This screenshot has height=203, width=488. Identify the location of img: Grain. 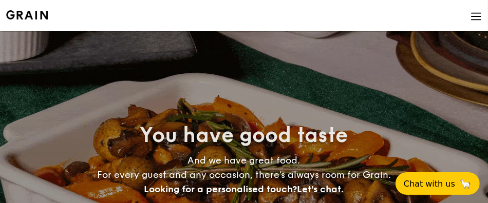
(27, 15).